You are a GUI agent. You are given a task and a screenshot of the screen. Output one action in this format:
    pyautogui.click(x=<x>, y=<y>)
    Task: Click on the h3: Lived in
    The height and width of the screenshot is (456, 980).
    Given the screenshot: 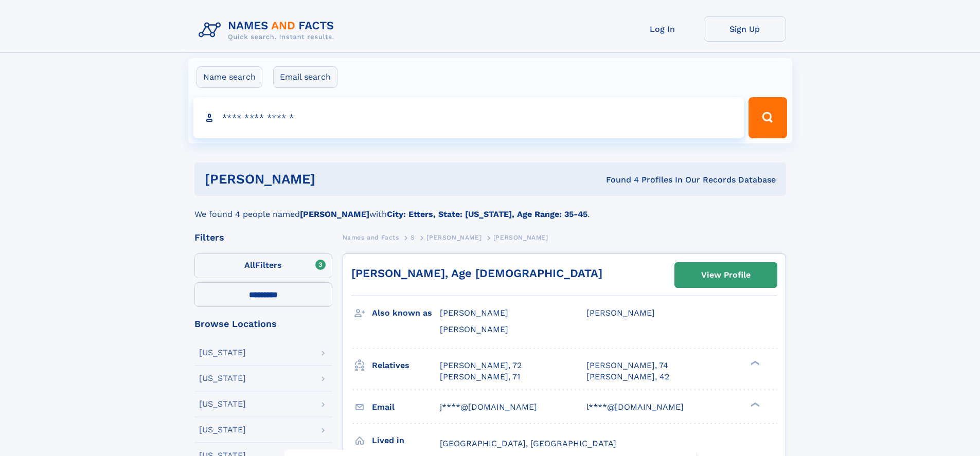 What is the action you would take?
    pyautogui.click(x=406, y=441)
    